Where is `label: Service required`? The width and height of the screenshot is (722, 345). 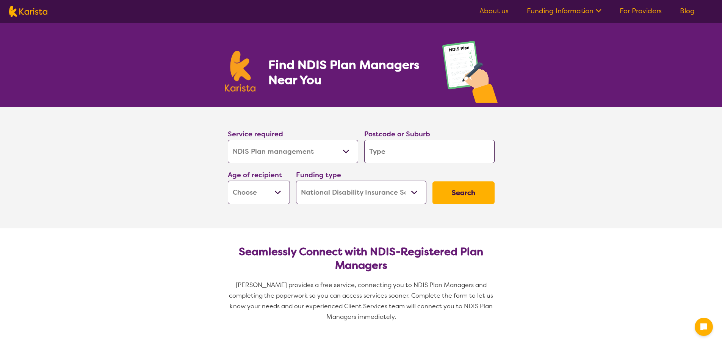
label: Service required is located at coordinates (255, 134).